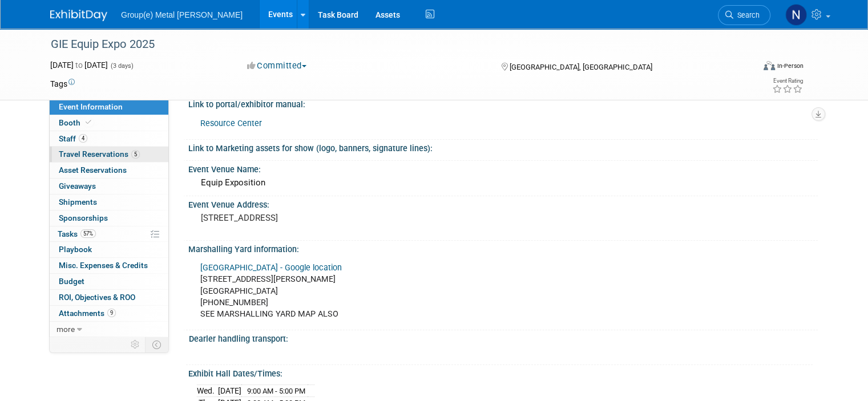 The height and width of the screenshot is (401, 868). I want to click on a: Attachments9, so click(109, 313).